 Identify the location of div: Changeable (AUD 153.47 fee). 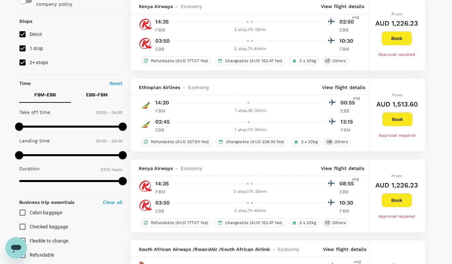
(250, 223).